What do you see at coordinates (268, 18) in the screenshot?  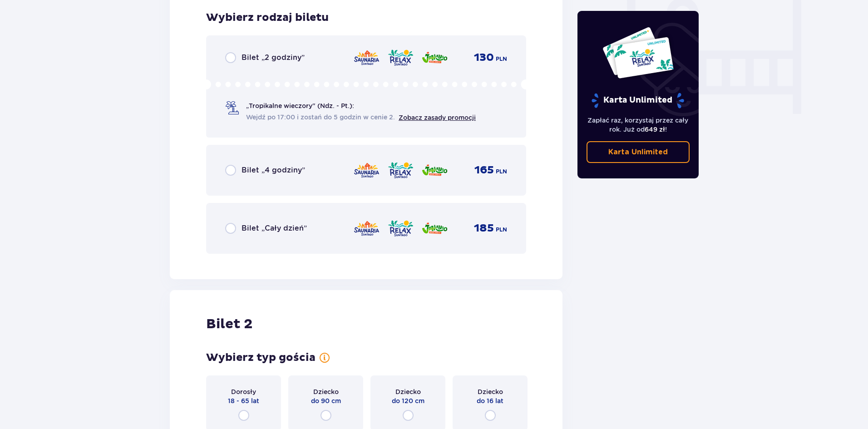 I see `h3: Wybierz rodzaj biletu` at bounding box center [268, 18].